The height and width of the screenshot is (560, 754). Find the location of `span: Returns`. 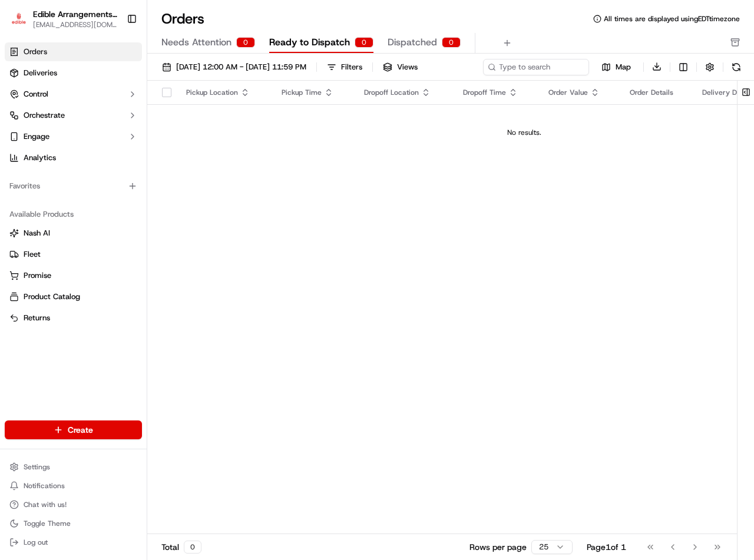

span: Returns is located at coordinates (36, 318).